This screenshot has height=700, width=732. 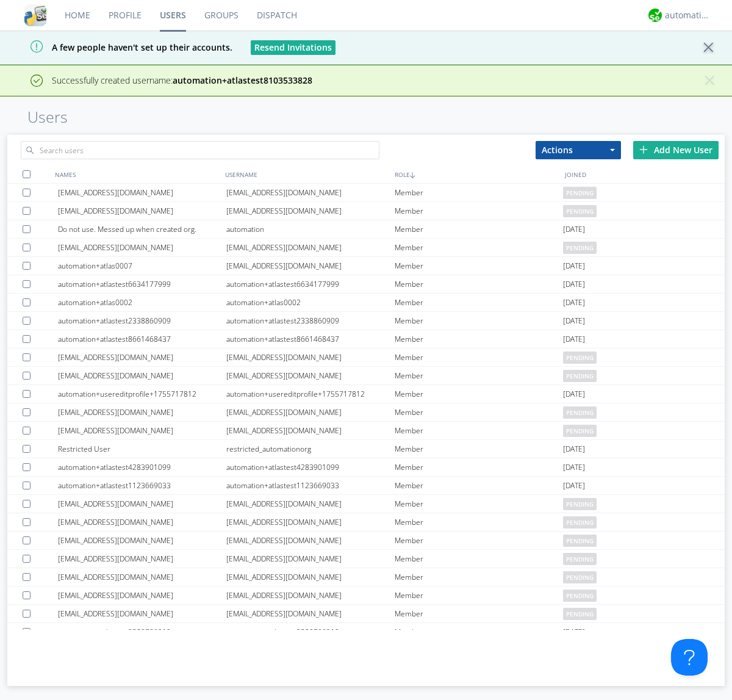 What do you see at coordinates (242, 80) in the screenshot?
I see `strong: automation+atlastest8103533828` at bounding box center [242, 80].